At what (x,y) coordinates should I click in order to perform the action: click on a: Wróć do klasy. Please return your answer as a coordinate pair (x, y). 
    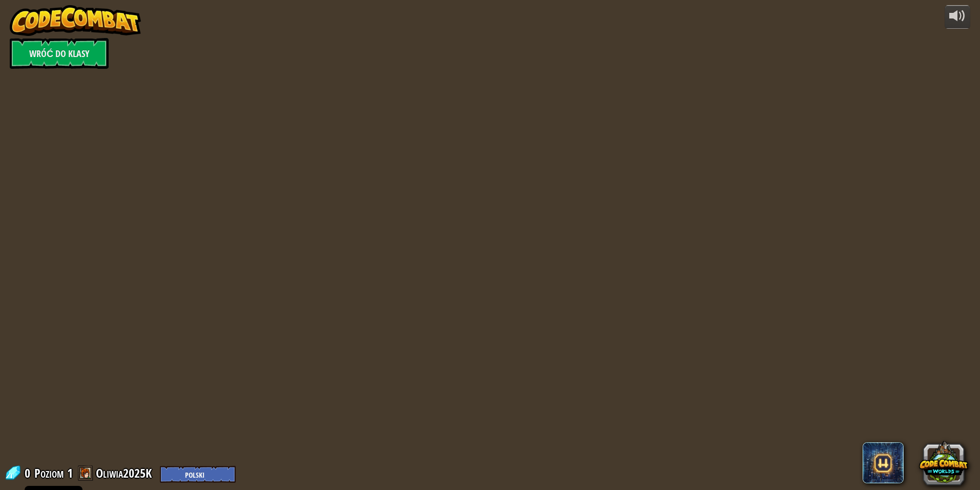
    Looking at the image, I should click on (59, 54).